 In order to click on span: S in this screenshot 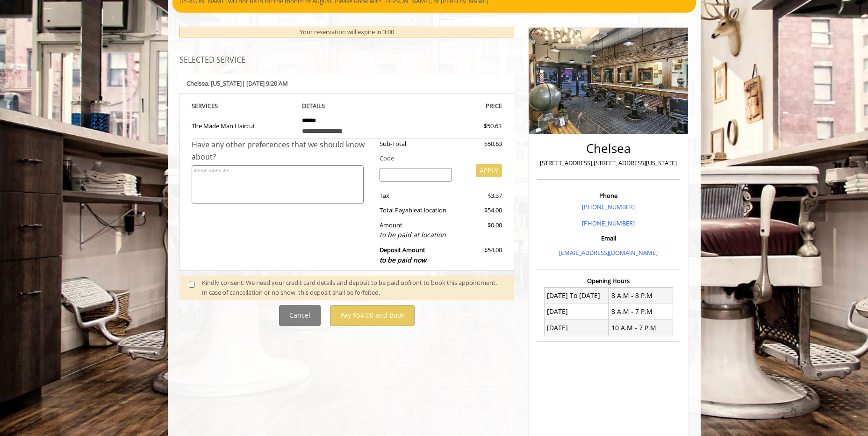, I will do `click(216, 106)`.